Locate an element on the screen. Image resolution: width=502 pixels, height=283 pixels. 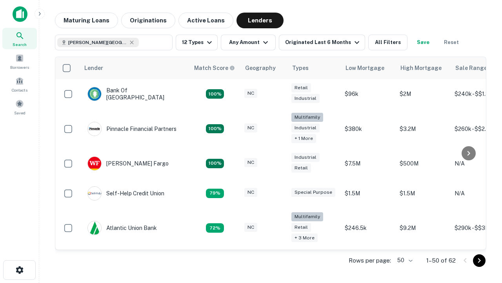
div: Low Mortgage is located at coordinates (365, 68).